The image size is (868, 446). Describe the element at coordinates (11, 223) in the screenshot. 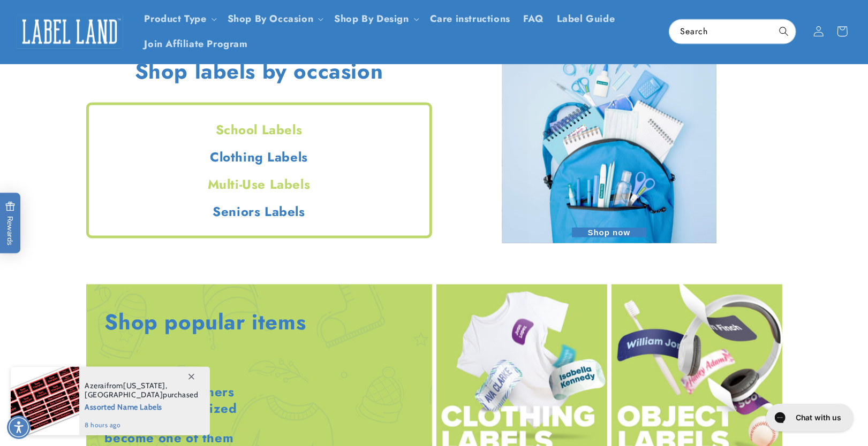

I see `span: Rewards` at that location.